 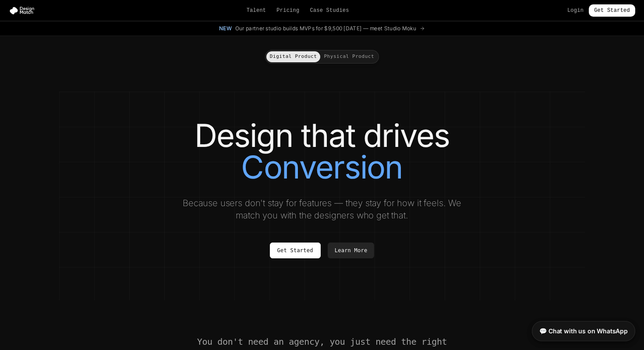 What do you see at coordinates (329, 11) in the screenshot?
I see `a: Case Studies` at bounding box center [329, 11].